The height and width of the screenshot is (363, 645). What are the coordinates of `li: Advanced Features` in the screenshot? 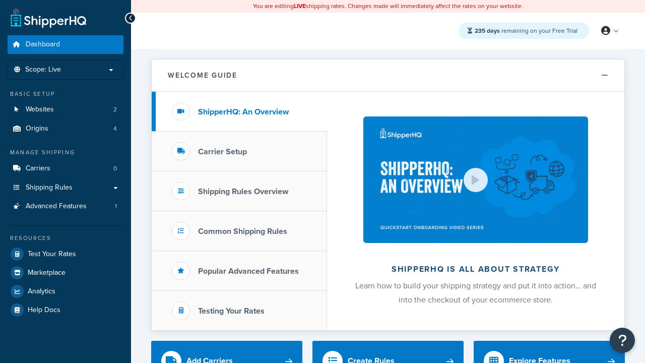 It's located at (65, 206).